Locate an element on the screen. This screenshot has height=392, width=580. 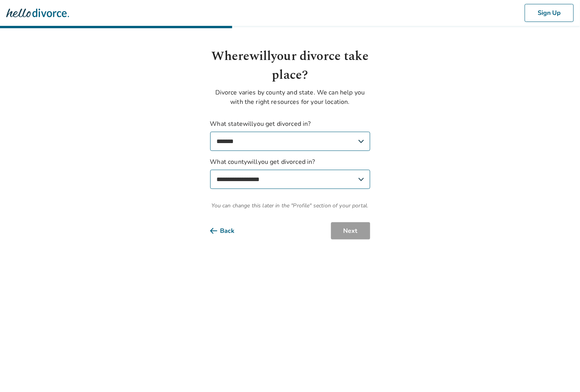
select: What countywillyou get divorced in? is located at coordinates (290, 179).